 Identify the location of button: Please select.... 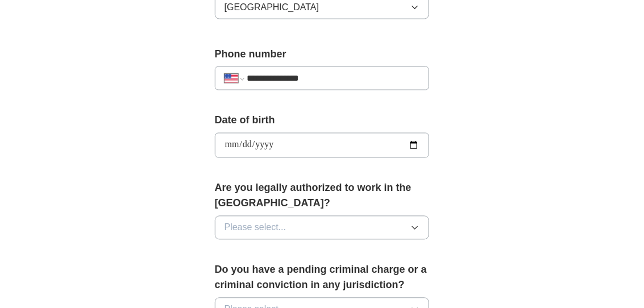
(322, 228).